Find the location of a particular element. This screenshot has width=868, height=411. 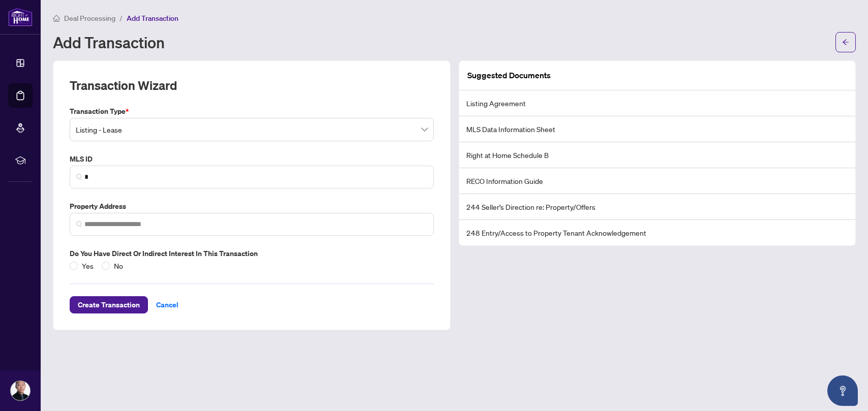

span: Deal Processing is located at coordinates (90, 18).